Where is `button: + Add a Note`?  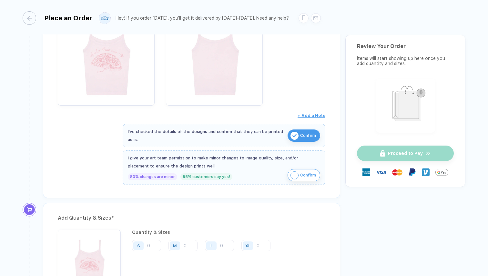
button: + Add a Note is located at coordinates (311, 116).